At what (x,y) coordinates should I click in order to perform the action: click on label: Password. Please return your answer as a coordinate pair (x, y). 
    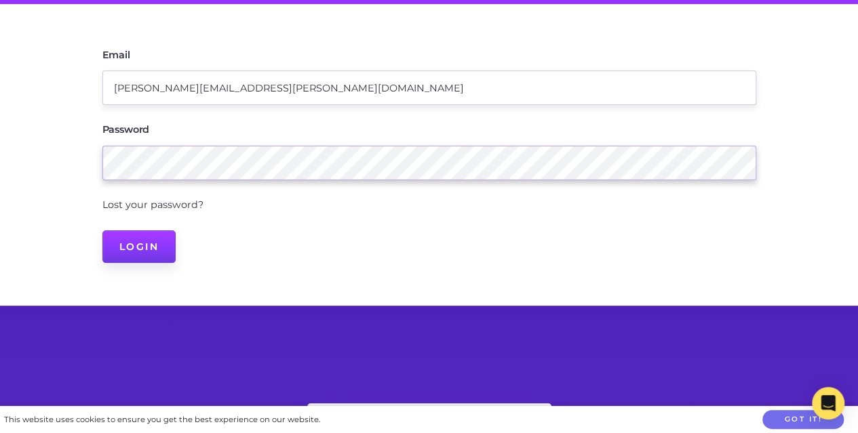
    Looking at the image, I should click on (126, 130).